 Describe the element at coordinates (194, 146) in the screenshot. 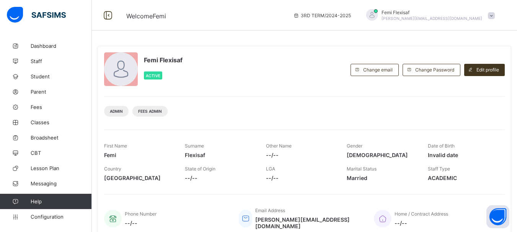

I see `span: Surname` at that location.